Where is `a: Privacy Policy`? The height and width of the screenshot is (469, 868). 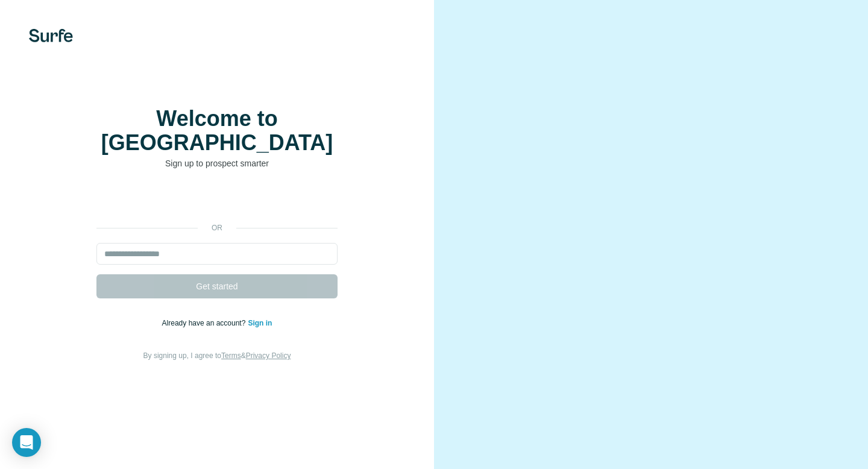 a: Privacy Policy is located at coordinates (269, 356).